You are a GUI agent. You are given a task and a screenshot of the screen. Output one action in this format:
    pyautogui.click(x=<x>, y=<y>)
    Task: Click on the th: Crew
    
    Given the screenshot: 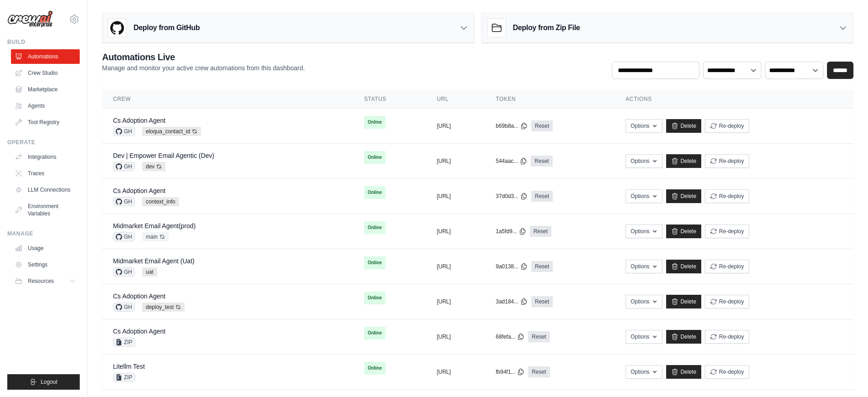 What is the action you would take?
    pyautogui.click(x=227, y=99)
    